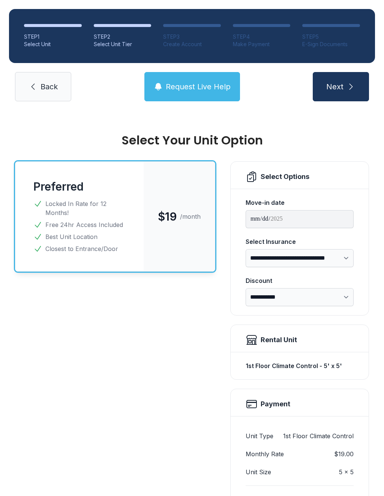 The width and height of the screenshot is (384, 496). Describe the element at coordinates (58, 186) in the screenshot. I see `button: Preferred` at that location.